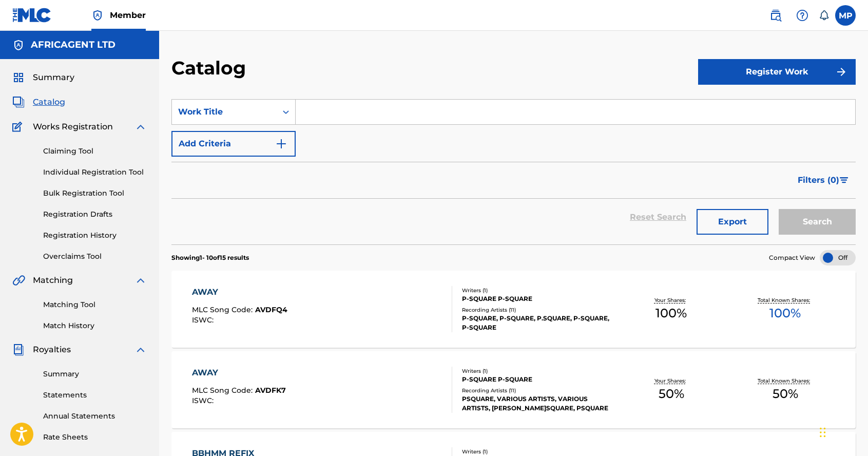  What do you see at coordinates (95, 395) in the screenshot?
I see `a: Statements` at bounding box center [95, 395].